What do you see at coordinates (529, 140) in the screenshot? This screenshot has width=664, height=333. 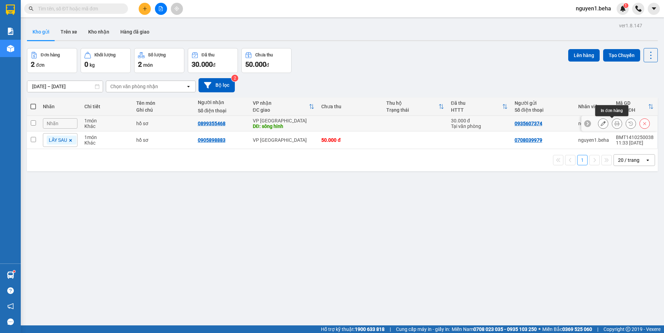 I see `div: 0708039979` at bounding box center [529, 140].